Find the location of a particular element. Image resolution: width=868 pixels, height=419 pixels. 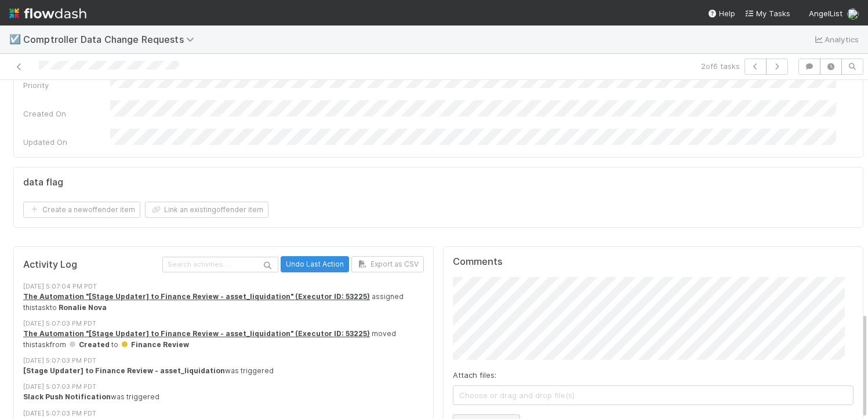

span: Comptroller Data Change Requests is located at coordinates (112, 39).